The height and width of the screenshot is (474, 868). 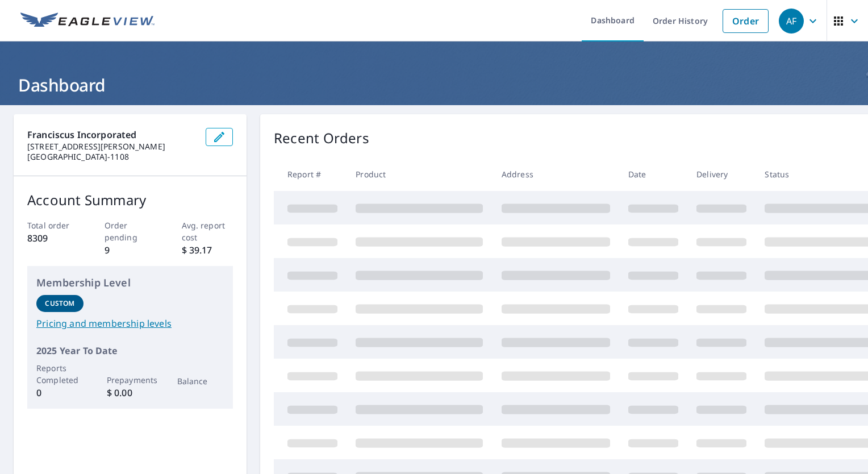 I want to click on th: Address, so click(x=556, y=174).